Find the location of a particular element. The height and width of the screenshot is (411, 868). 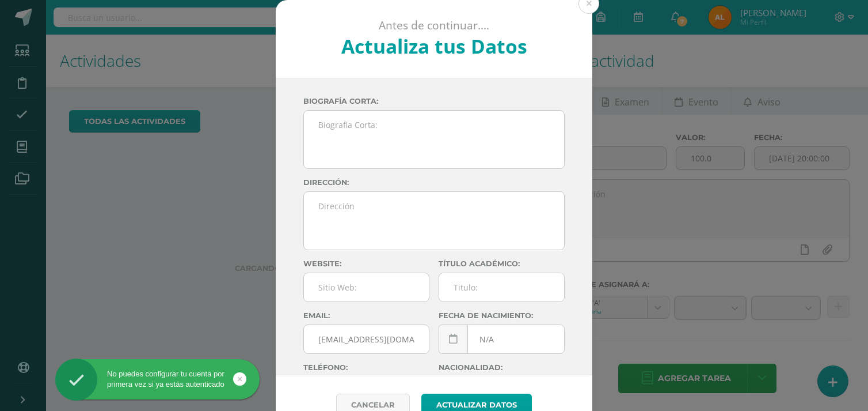

input: Titulo: is located at coordinates (502, 287).